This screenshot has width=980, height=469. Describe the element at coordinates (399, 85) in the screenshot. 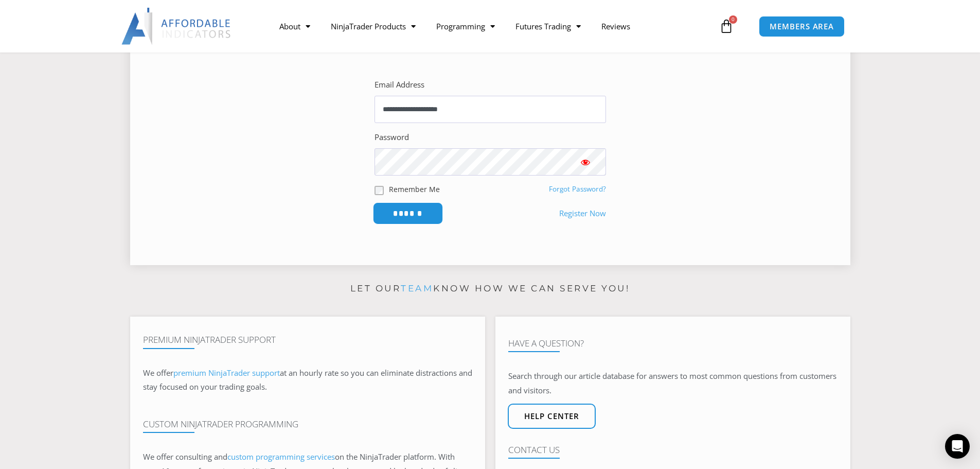

I see `label: Email Address` at that location.